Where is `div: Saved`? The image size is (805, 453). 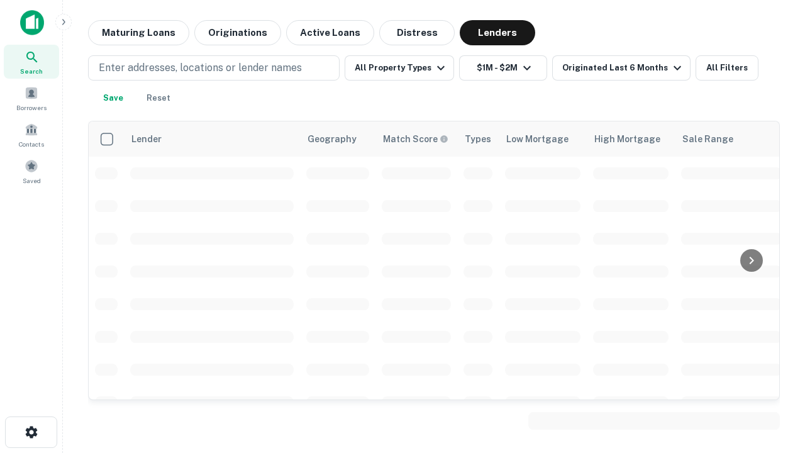 div: Saved is located at coordinates (31, 171).